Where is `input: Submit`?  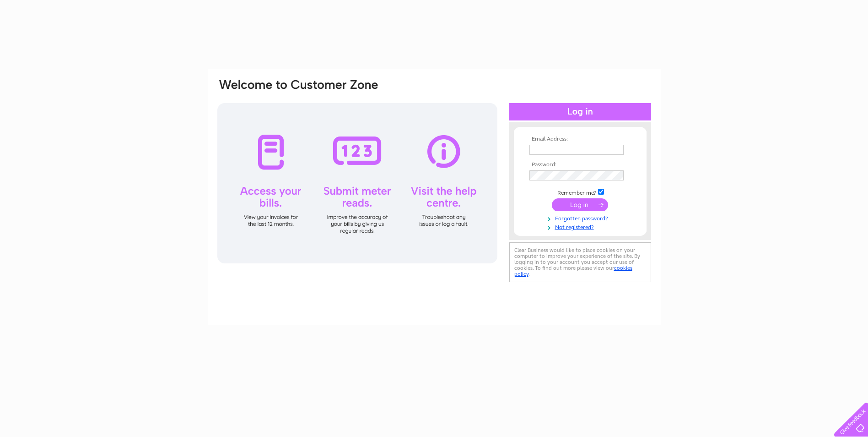 input: Submit is located at coordinates (580, 205).